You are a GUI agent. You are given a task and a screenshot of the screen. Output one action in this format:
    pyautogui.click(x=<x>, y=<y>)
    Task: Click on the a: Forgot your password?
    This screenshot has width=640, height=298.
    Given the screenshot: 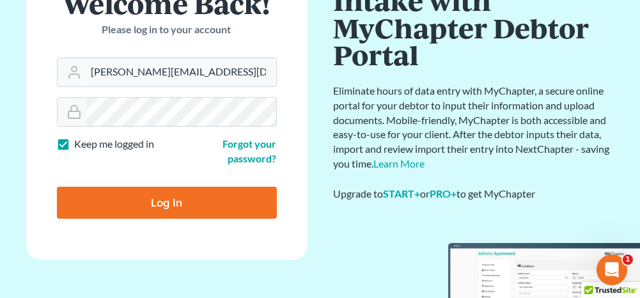 What is the action you would take?
    pyautogui.click(x=250, y=151)
    